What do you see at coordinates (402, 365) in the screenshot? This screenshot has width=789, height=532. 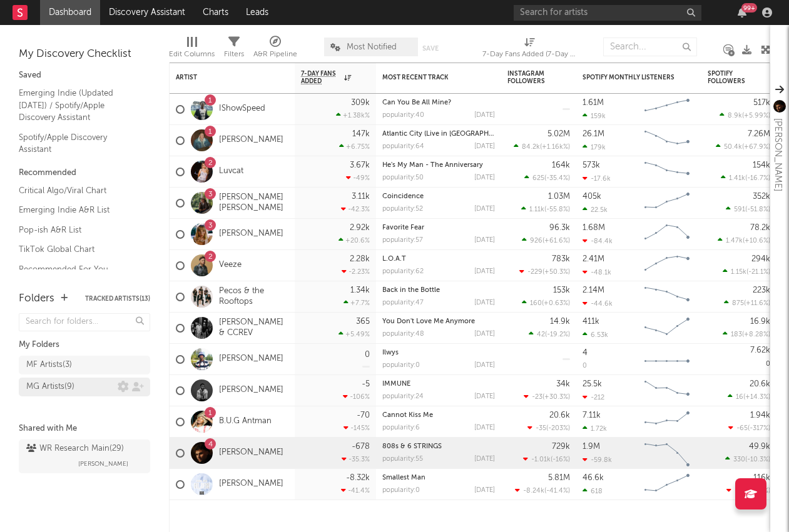 I see `div: popularity: 0` at bounding box center [402, 365].